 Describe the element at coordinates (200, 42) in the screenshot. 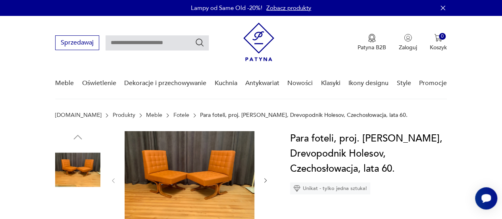

I see `button: Szukaj` at that location.